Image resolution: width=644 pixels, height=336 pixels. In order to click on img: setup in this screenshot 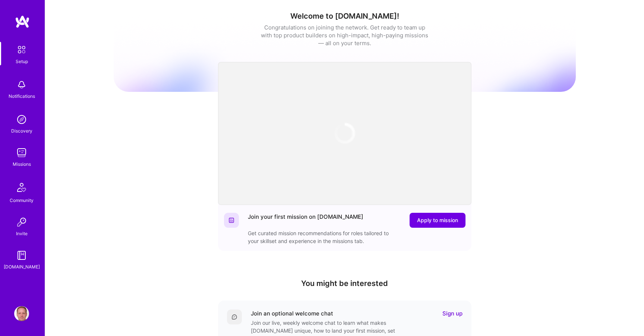, I will do `click(22, 49)`.